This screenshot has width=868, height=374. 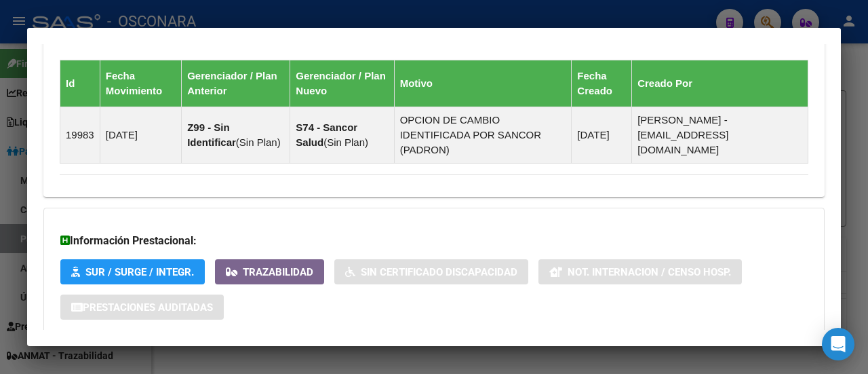 I want to click on button: Sin Certificado Discapacidad, so click(x=431, y=272).